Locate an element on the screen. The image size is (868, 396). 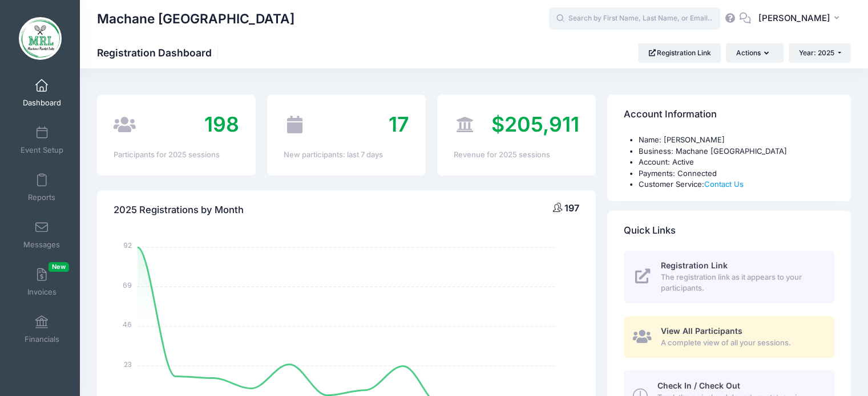
div: Participants for 2025 sessions is located at coordinates (176, 155).